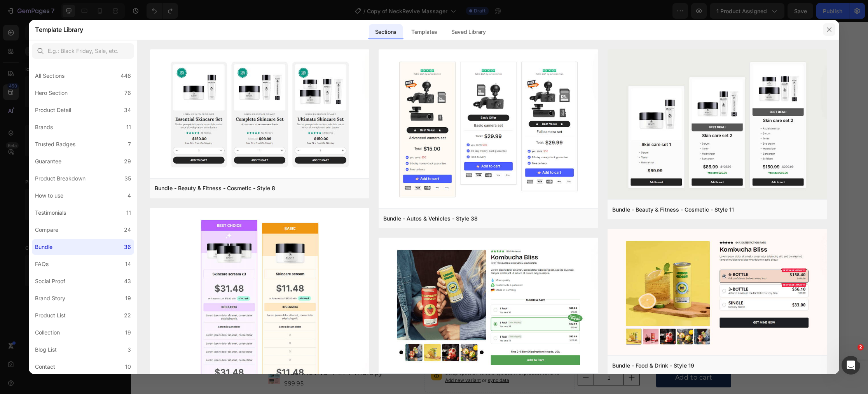 Image resolution: width=868 pixels, height=394 pixels. What do you see at coordinates (127, 282) in the screenshot?
I see `div: 43` at bounding box center [127, 282].